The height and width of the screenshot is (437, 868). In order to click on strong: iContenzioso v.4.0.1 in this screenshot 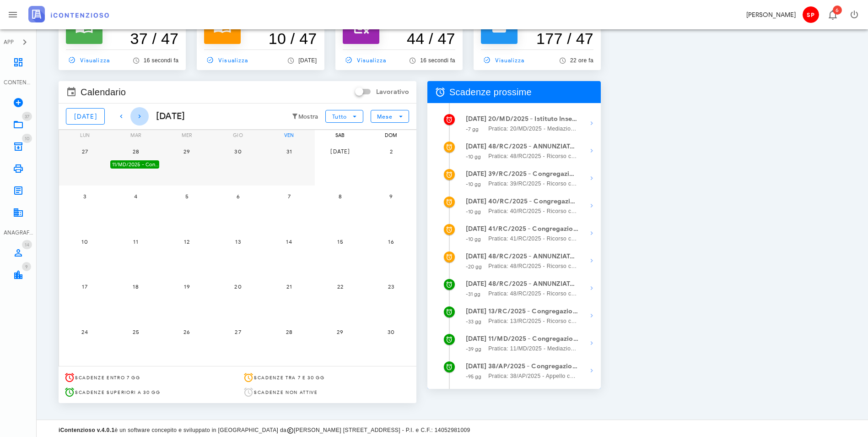, I will do `click(86, 430)`.